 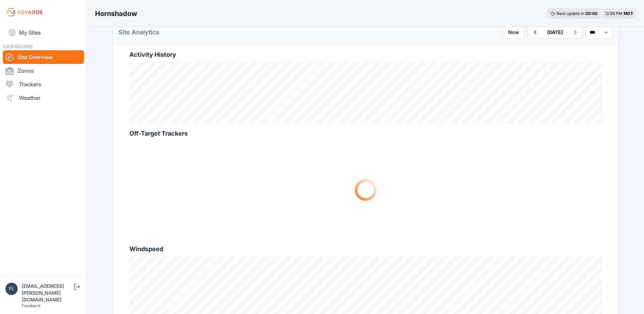 What do you see at coordinates (116, 13) in the screenshot?
I see `h3: Hornshadow` at bounding box center [116, 13].